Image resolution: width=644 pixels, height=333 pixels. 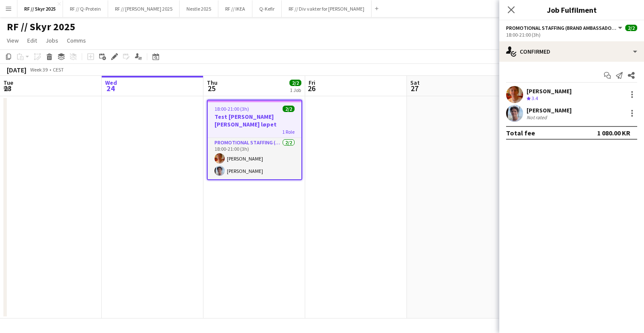 What do you see at coordinates (39, 69) in the screenshot?
I see `span: Week 39` at bounding box center [39, 69].